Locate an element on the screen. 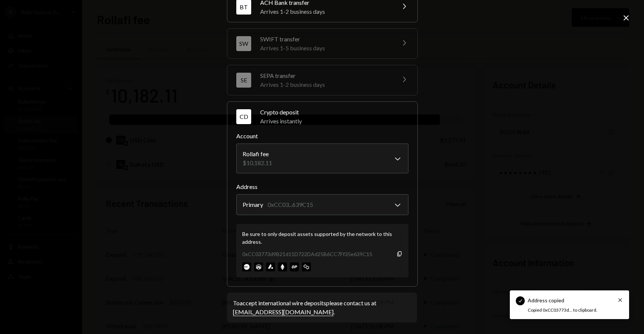 This screenshot has height=334, width=644. div: CD is located at coordinates (244, 117).